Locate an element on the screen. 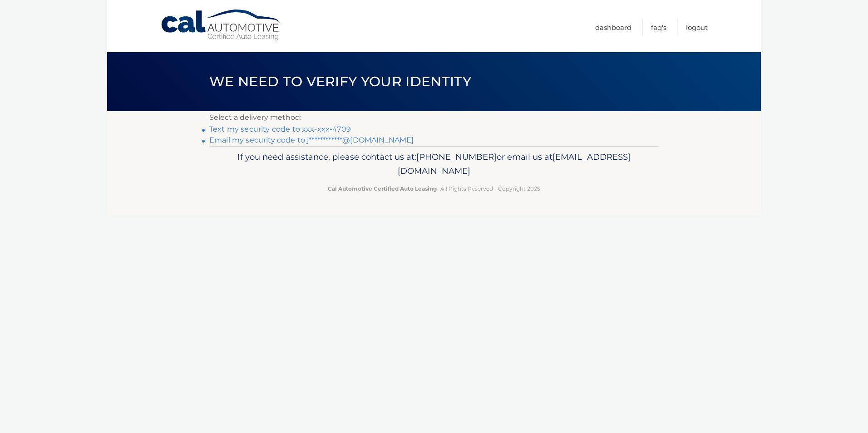 The height and width of the screenshot is (433, 868). a: Text my security code to xxx-xxx-4709 is located at coordinates (280, 129).